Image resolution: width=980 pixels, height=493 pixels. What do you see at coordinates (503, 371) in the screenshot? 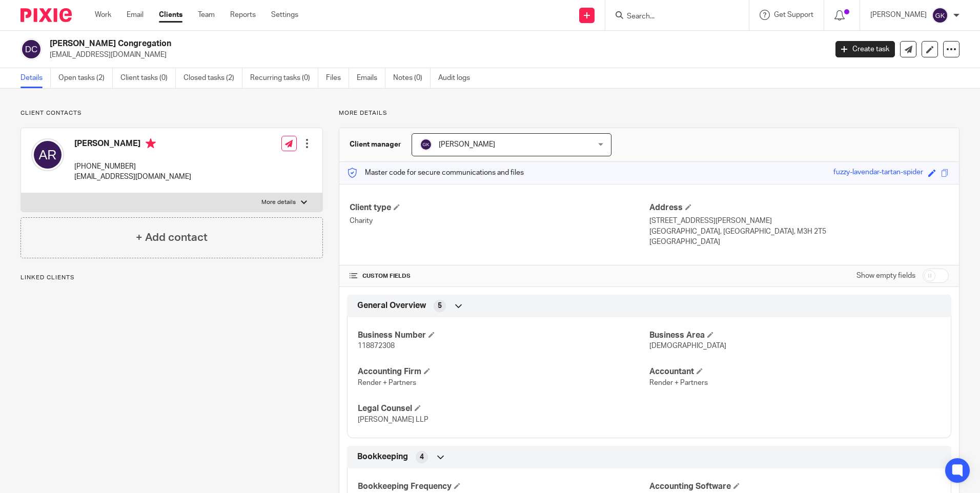
I see `h4: Accounting Firm` at bounding box center [503, 371].